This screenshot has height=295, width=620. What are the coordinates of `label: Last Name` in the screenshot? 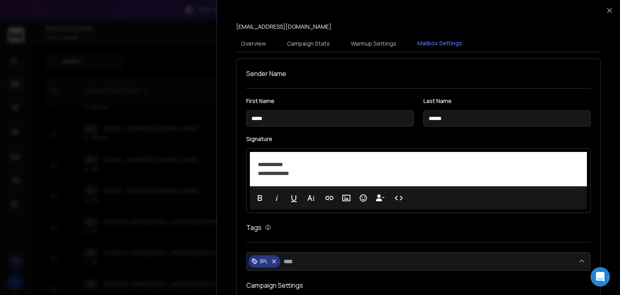 It's located at (507, 101).